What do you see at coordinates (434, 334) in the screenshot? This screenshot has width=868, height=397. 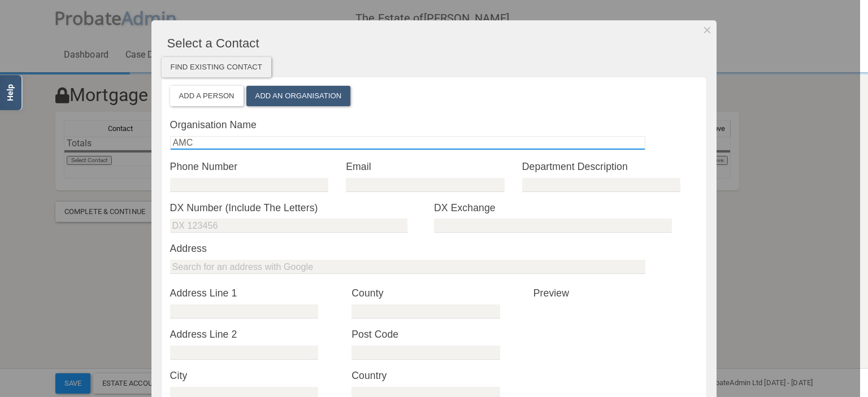 I see `label: Post Code` at bounding box center [434, 334].